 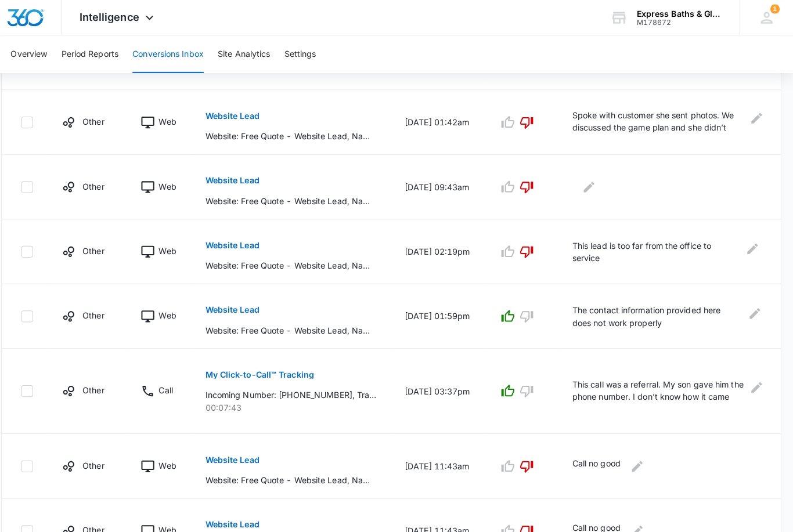 I want to click on p: This lead is too far from the office to service, so click(x=656, y=248).